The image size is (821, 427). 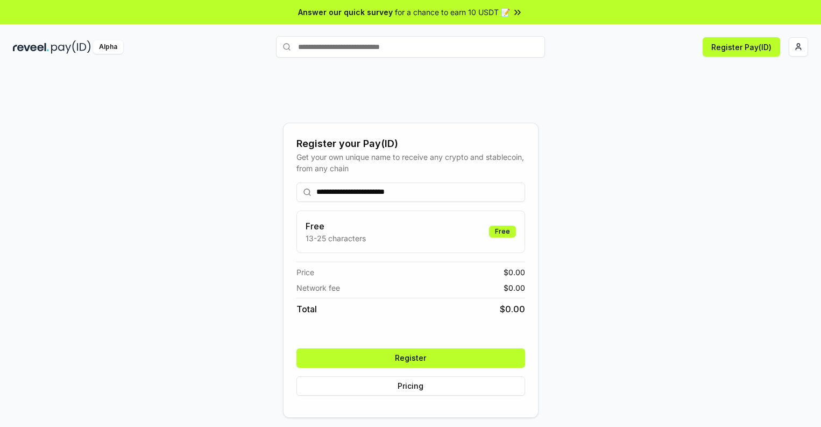 What do you see at coordinates (307, 309) in the screenshot?
I see `span: Total` at bounding box center [307, 309].